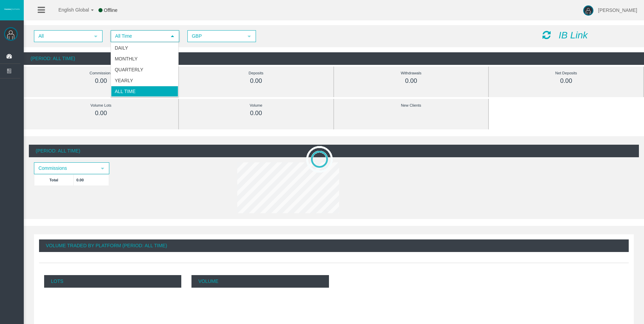 The height and width of the screenshot is (324, 644). Describe the element at coordinates (566, 73) in the screenshot. I see `div: Net Deposits` at that location.